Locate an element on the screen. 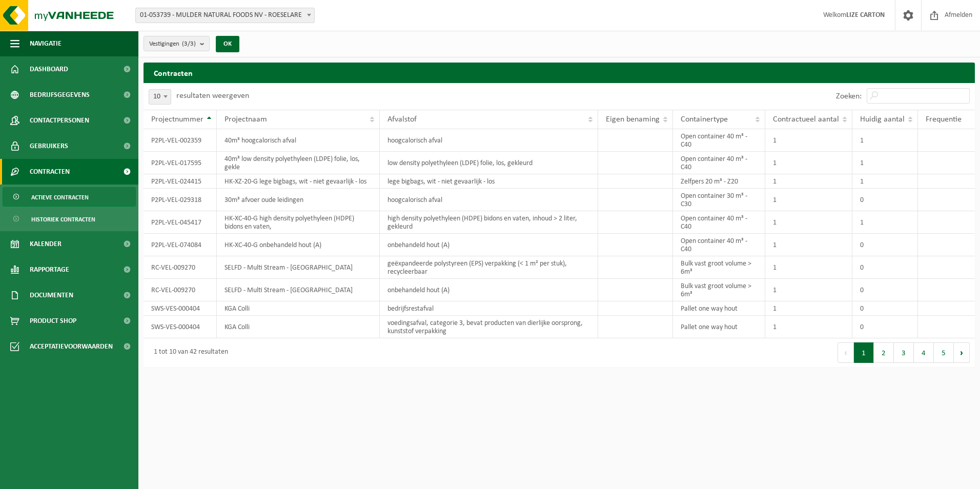 This screenshot has height=489, width=980. td: Zelfpers 20 m³ - Z20 is located at coordinates (719, 182).